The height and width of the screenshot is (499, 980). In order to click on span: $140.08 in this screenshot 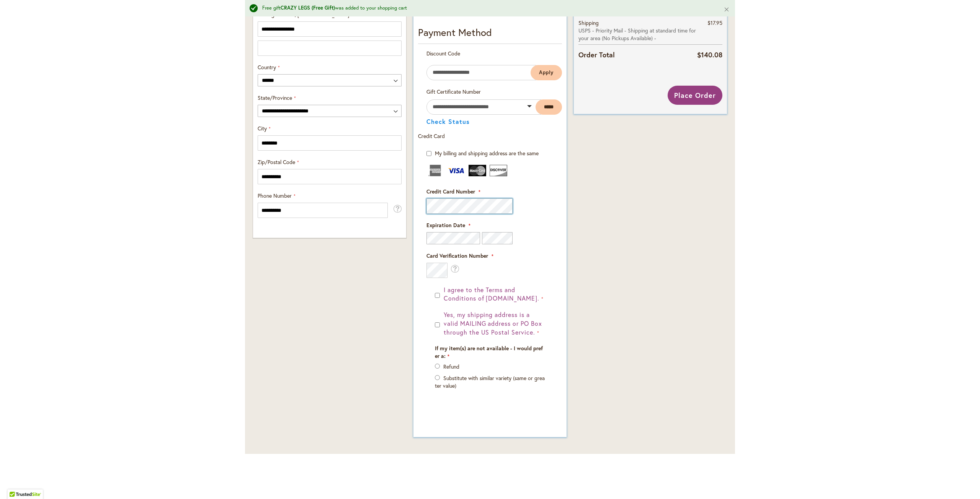, I will do `click(710, 55)`.